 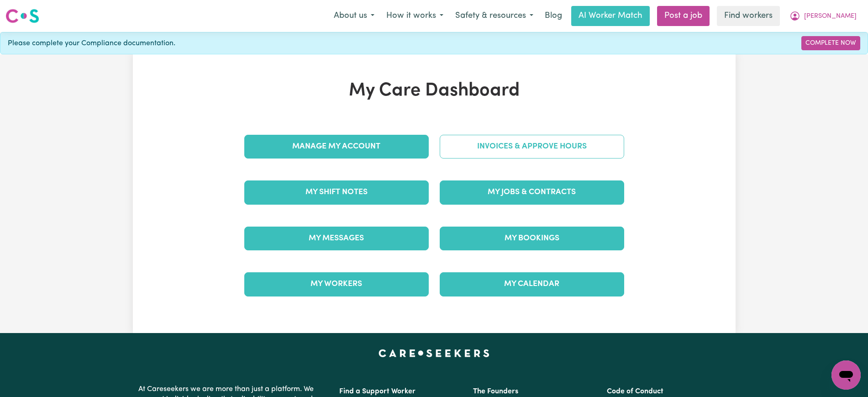 I want to click on a: AI Worker Match, so click(x=610, y=16).